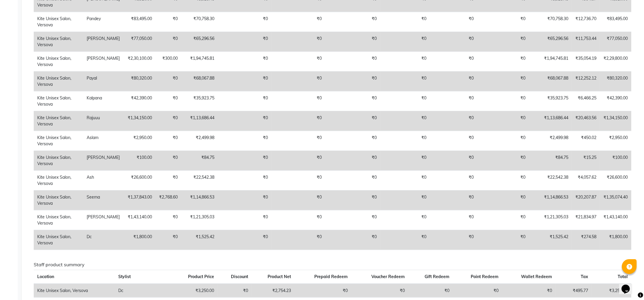 The width and height of the screenshot is (644, 300). What do you see at coordinates (585, 101) in the screenshot?
I see `td: ₹6,466.25` at bounding box center [585, 101].